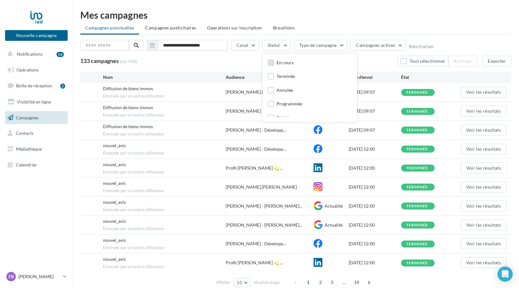  What do you see at coordinates (289, 104) in the screenshot?
I see `div: Programmée` at bounding box center [289, 104].